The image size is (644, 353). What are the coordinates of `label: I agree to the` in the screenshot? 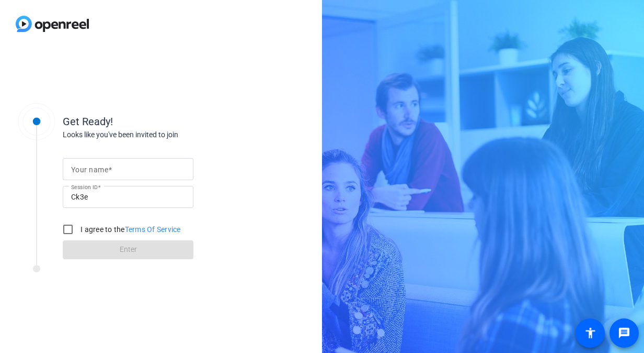 It's located at (130, 229).